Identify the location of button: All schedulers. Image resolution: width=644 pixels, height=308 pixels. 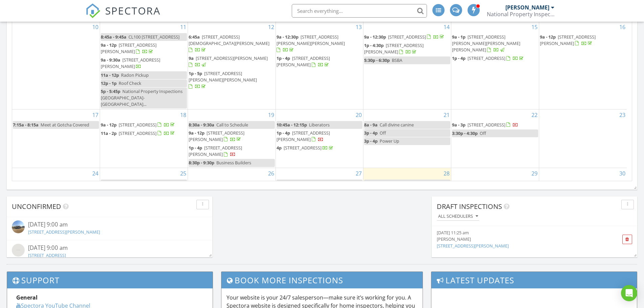
(458, 216).